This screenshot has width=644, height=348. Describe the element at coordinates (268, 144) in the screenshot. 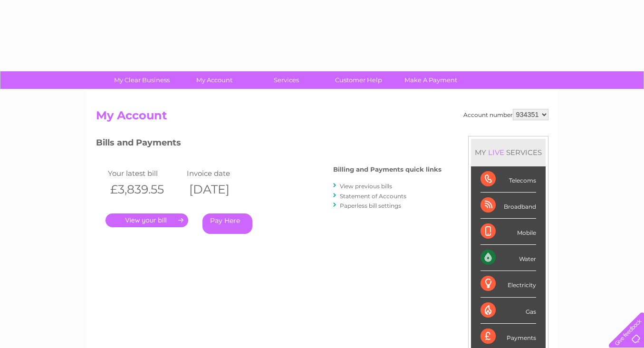

I see `h3: Bills and Payments` at that location.